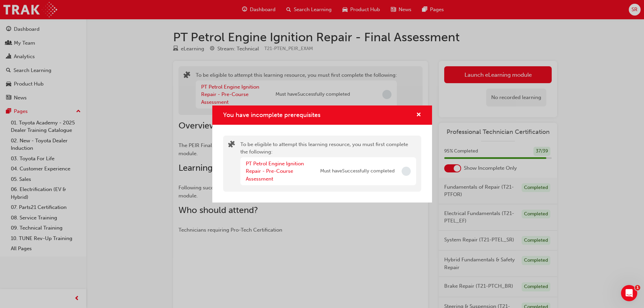  Describe the element at coordinates (275, 171) in the screenshot. I see `a: PT Petrol Engine Ignition Repair - Pre-Course Assessment` at that location.